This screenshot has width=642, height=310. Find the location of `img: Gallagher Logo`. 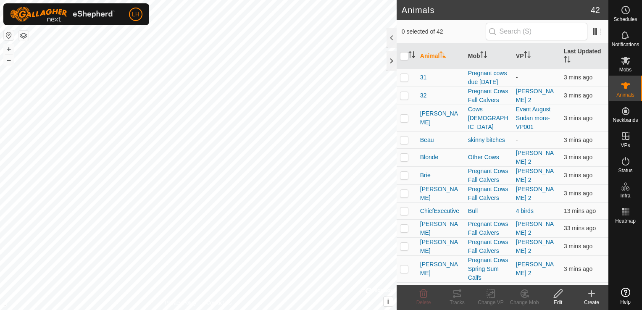

img: Gallagher Logo is located at coordinates (63, 14).